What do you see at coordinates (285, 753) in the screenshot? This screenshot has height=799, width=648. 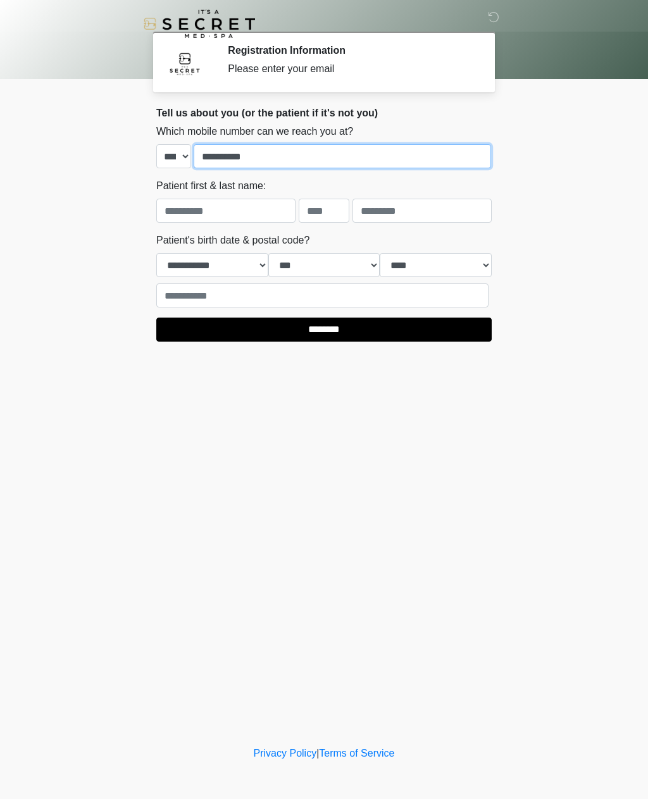 I see `a: Privacy Policy` at bounding box center [285, 753].